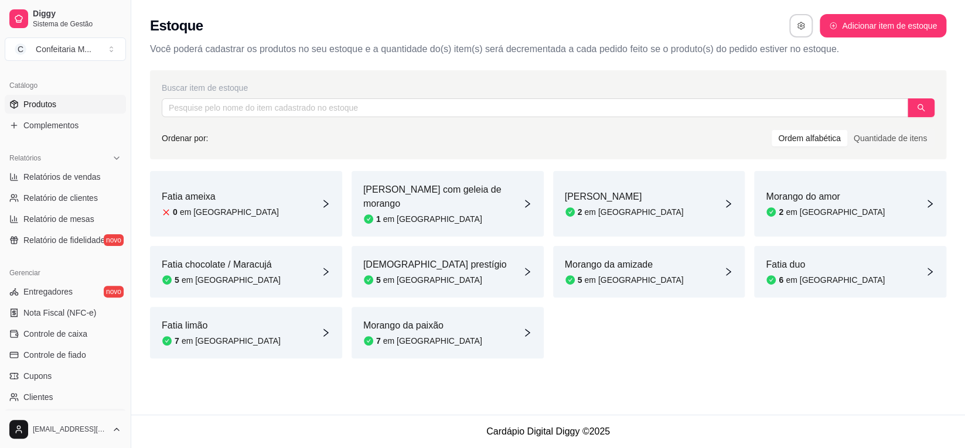  What do you see at coordinates (20, 49) in the screenshot?
I see `span: C` at bounding box center [20, 49].